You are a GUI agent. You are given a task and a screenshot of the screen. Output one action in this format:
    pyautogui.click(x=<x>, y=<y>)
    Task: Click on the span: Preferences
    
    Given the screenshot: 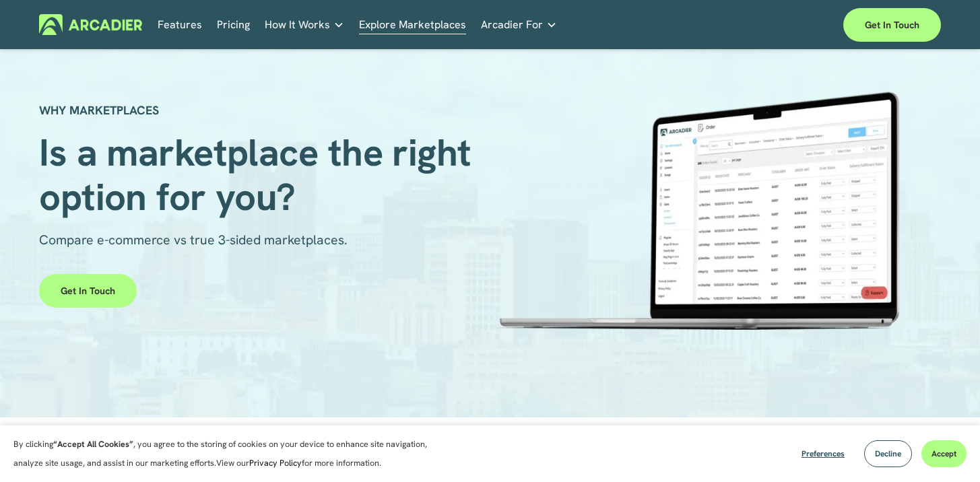 What is the action you would take?
    pyautogui.click(x=823, y=454)
    